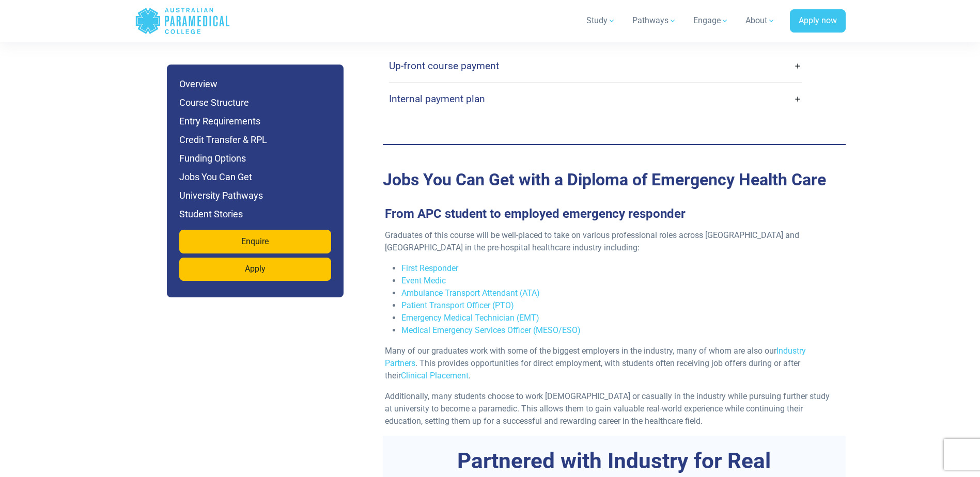  Describe the element at coordinates (423, 280) in the screenshot. I see `a: Event Medic` at that location.